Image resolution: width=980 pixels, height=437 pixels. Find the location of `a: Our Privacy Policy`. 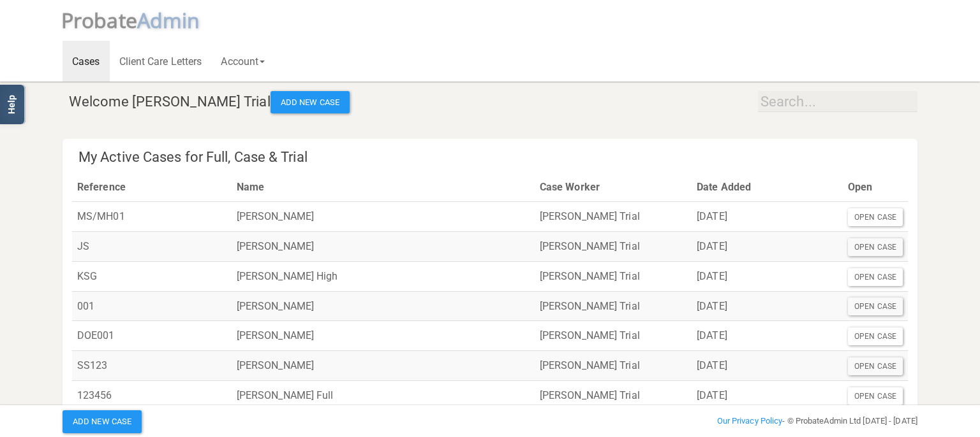

a: Our Privacy Policy is located at coordinates (749, 421).